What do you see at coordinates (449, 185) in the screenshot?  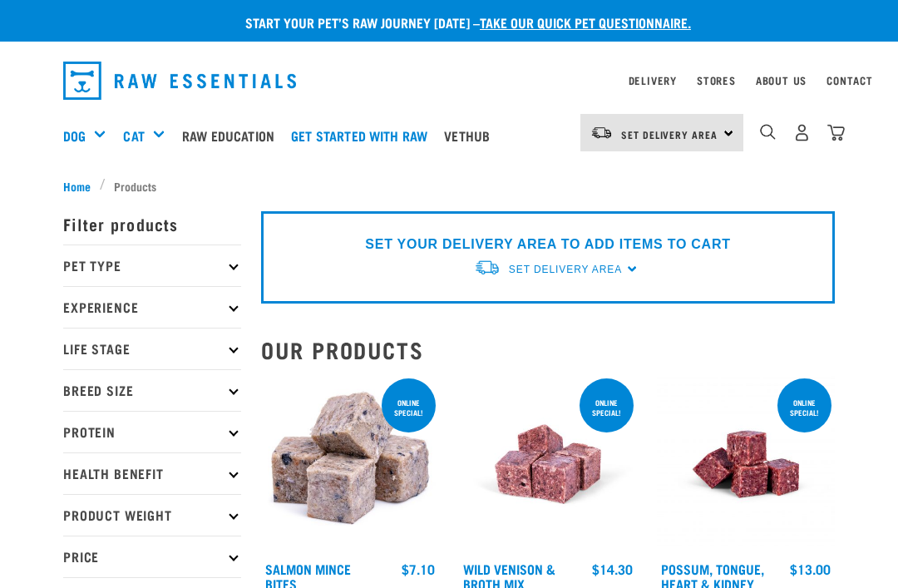 I see `nav: breadcrumbs` at bounding box center [449, 185].